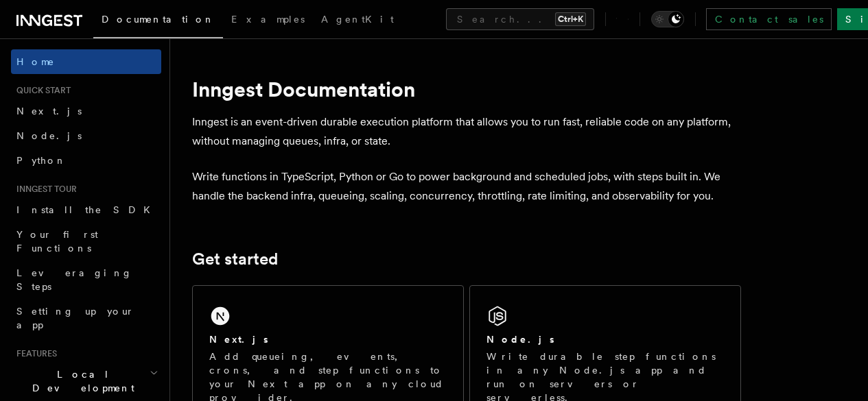  I want to click on span: Documentation, so click(158, 19).